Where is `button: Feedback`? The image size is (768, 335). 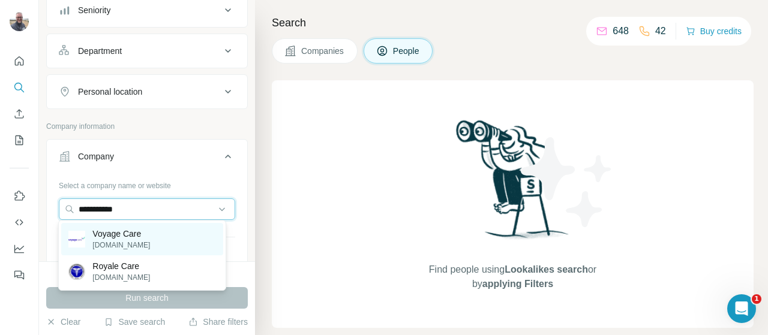
button: Feedback is located at coordinates (19, 275).